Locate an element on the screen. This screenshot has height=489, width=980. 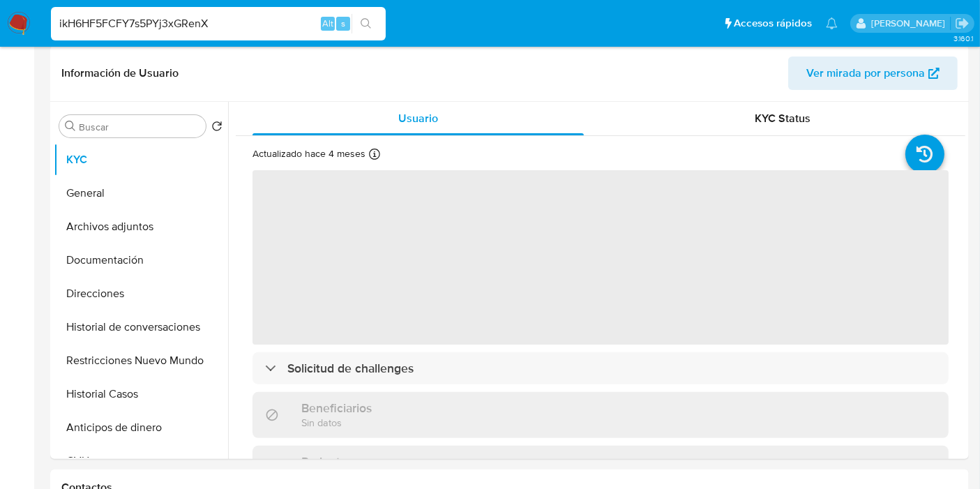
span: 3.160.1 is located at coordinates (964, 39).